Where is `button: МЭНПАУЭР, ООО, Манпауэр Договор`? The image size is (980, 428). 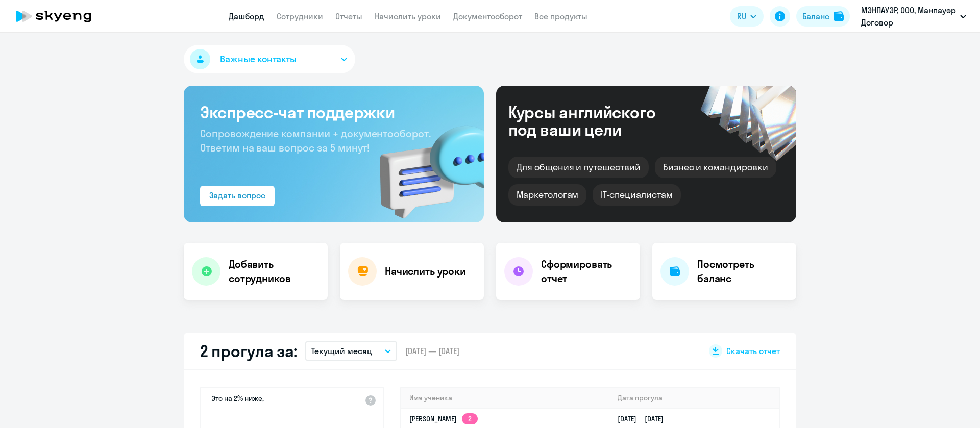 button: МЭНПАУЭР, ООО, Манпауэр Договор is located at coordinates (913, 16).